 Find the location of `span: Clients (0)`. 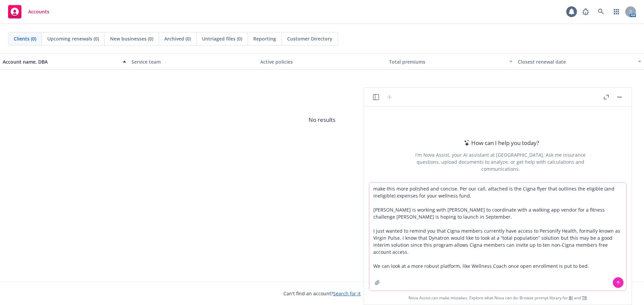

span: Clients (0) is located at coordinates (25, 38).